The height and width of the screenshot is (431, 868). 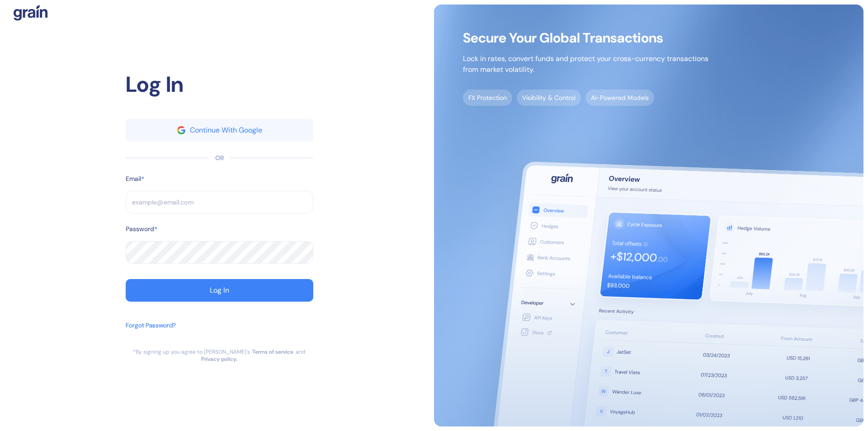 What do you see at coordinates (219, 158) in the screenshot?
I see `div: OR` at bounding box center [219, 158].